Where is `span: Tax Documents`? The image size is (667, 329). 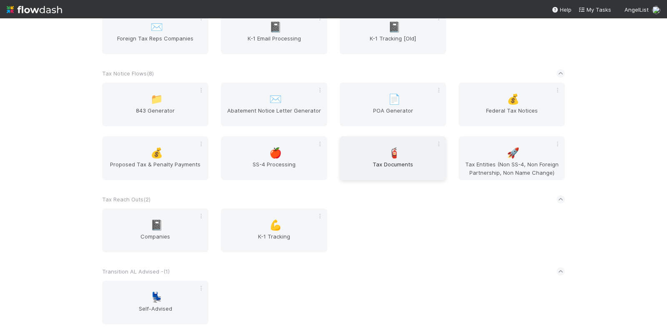 span: Tax Documents is located at coordinates (393, 168).